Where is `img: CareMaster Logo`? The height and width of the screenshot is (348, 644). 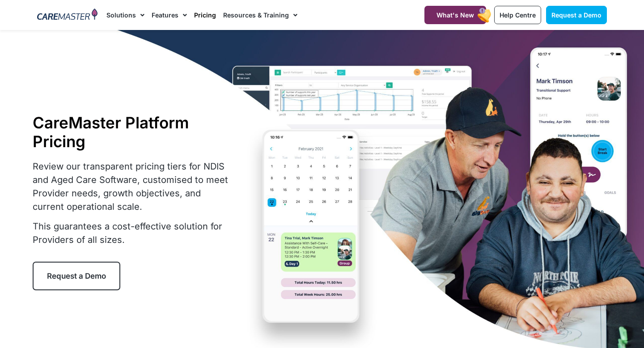
img: CareMaster Logo is located at coordinates (67, 15).